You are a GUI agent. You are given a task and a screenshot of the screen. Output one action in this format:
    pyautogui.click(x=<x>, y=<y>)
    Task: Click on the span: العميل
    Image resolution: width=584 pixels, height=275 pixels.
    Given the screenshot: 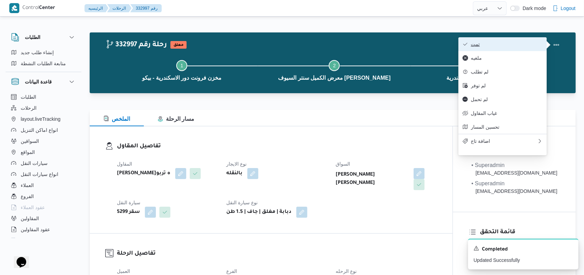 What is the action you would take?
    pyautogui.click(x=123, y=271)
    